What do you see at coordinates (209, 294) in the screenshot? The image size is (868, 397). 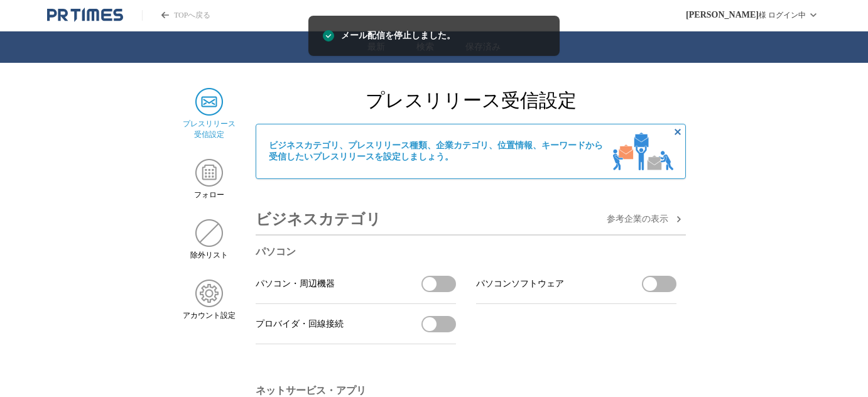 I see `img: アカウント設定` at bounding box center [209, 294].